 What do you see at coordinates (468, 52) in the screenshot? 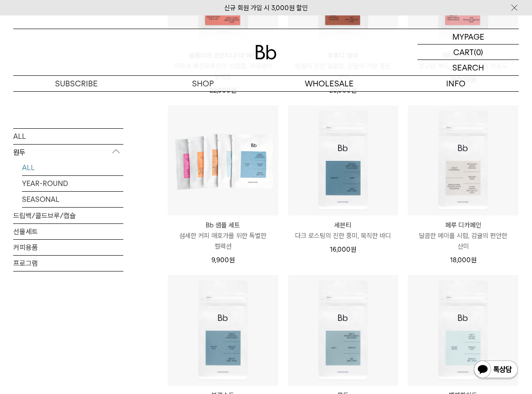
I see `a: CART (0)` at bounding box center [468, 52].